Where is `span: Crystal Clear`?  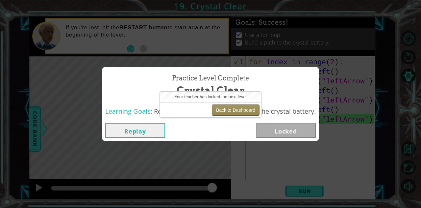 span: Crystal Clear is located at coordinates (210, 90).